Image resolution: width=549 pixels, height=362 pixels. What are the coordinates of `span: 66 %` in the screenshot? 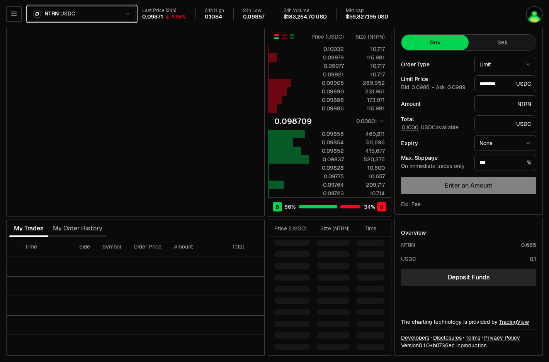 It's located at (290, 207).